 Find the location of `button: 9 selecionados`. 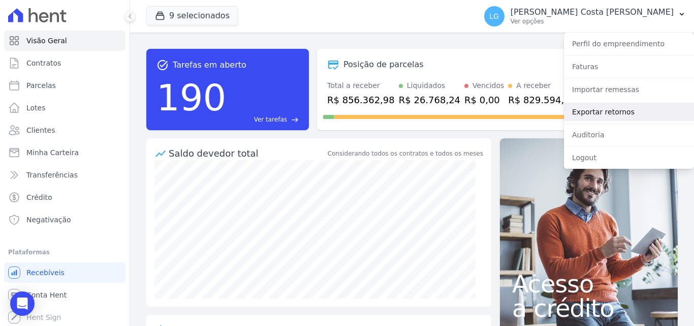

button: 9 selecionados is located at coordinates (192, 16).